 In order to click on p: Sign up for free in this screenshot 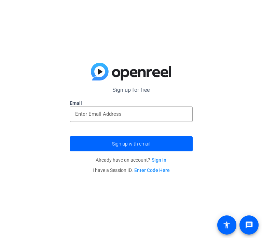, I will do `click(131, 90)`.